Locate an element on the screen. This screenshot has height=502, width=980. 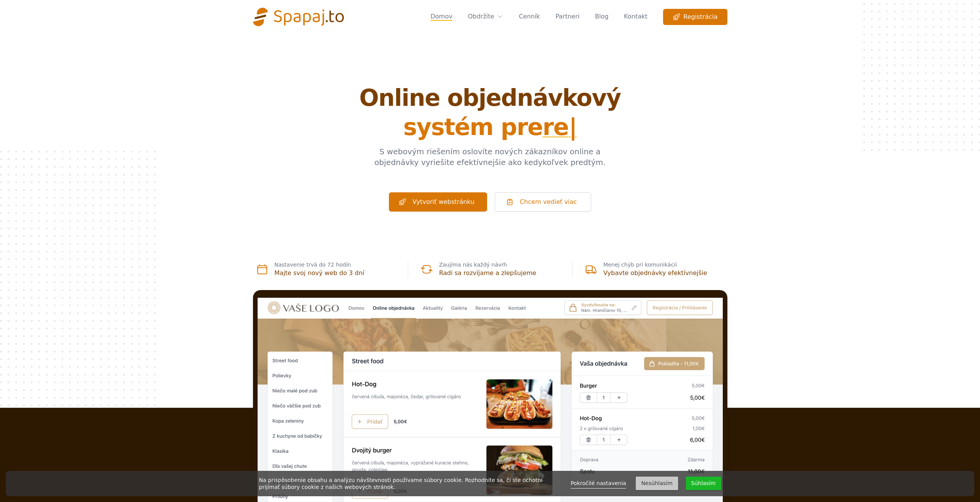
a: Kontakt is located at coordinates (635, 17).